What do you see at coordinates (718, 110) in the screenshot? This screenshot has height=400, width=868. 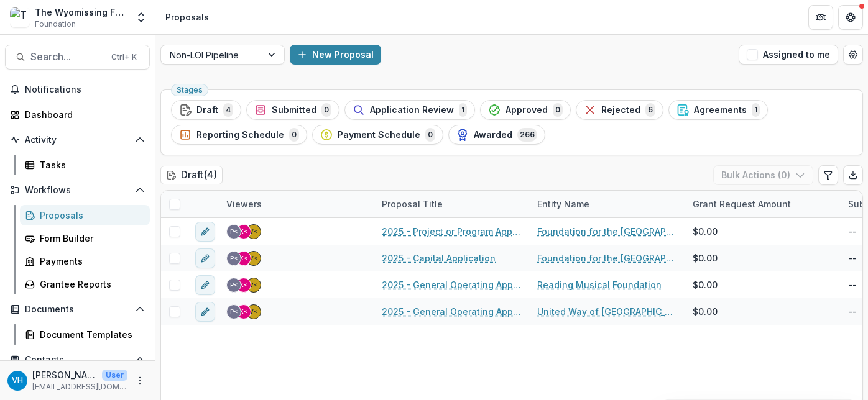 I see `button: Agreements1` at bounding box center [718, 110].